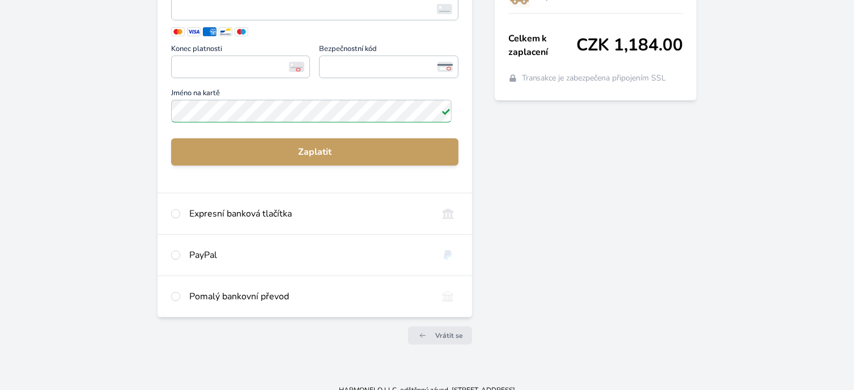 This screenshot has width=854, height=390. Describe the element at coordinates (542, 45) in the screenshot. I see `span: Celkem k zaplacení` at that location.